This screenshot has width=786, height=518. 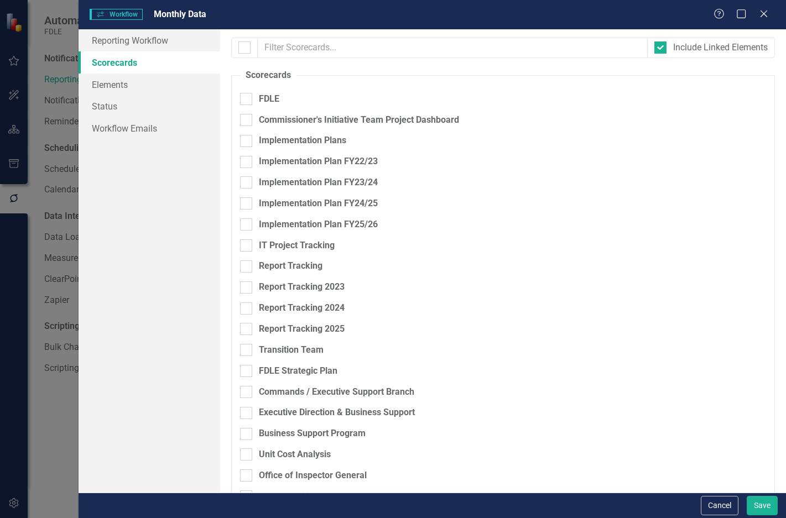 I want to click on a: Elements, so click(x=149, y=85).